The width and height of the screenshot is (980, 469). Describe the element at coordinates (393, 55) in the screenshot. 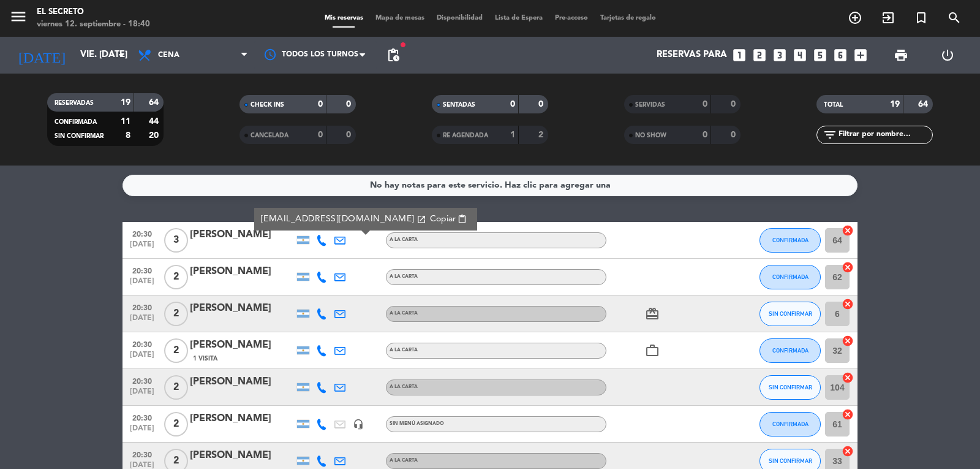

I see `span: pending_actions` at that location.